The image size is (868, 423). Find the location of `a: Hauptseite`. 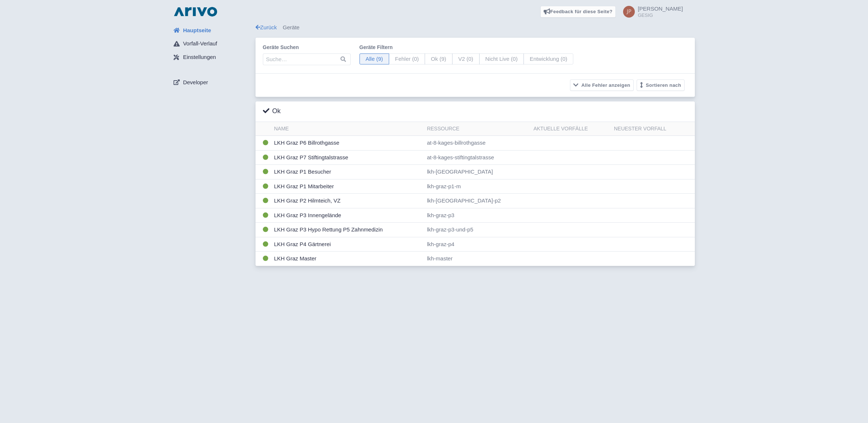

a: Hauptseite is located at coordinates (212, 31).